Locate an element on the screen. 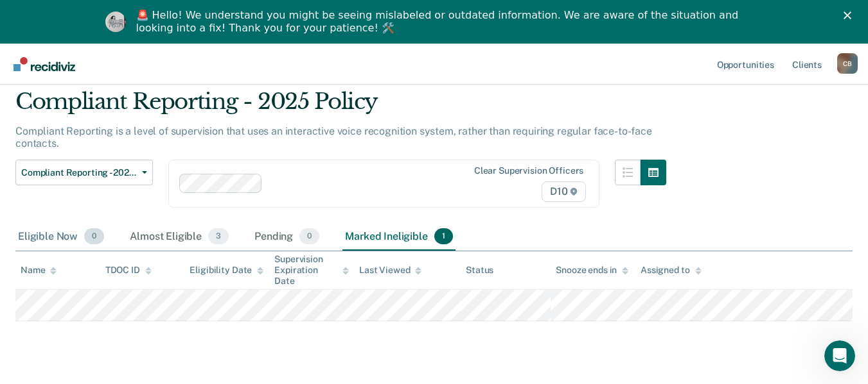  img: Recidiviz is located at coordinates (45, 64).